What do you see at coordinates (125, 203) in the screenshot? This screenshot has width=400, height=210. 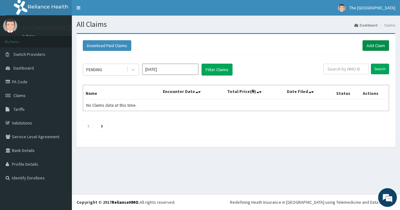 I see `a: RelianceHMO` at bounding box center [125, 203].